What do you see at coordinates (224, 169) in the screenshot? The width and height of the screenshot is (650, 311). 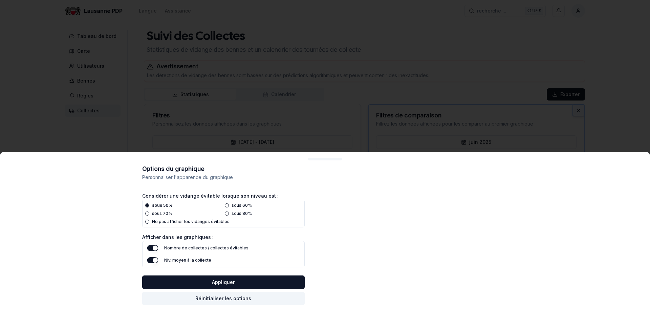 I see `h2: Options du graphique` at bounding box center [224, 169].